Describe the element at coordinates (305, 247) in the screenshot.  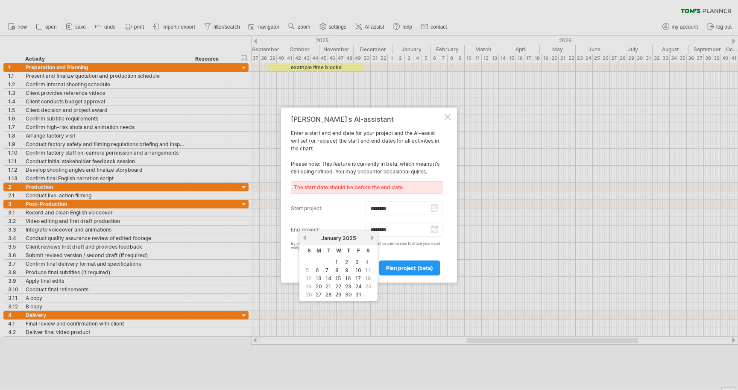
I see `a: OpenAI` at that location.